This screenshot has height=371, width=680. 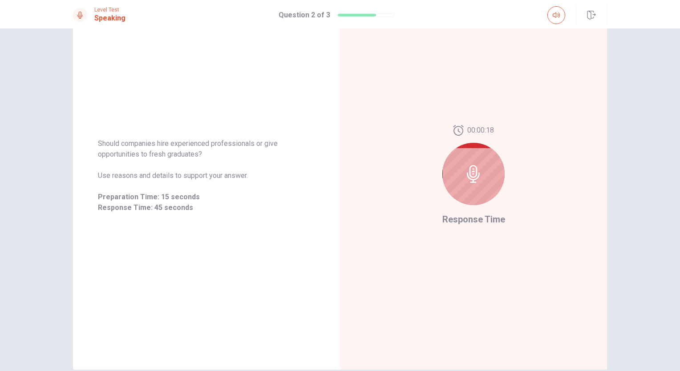 I want to click on span: 00:00:18, so click(x=481, y=130).